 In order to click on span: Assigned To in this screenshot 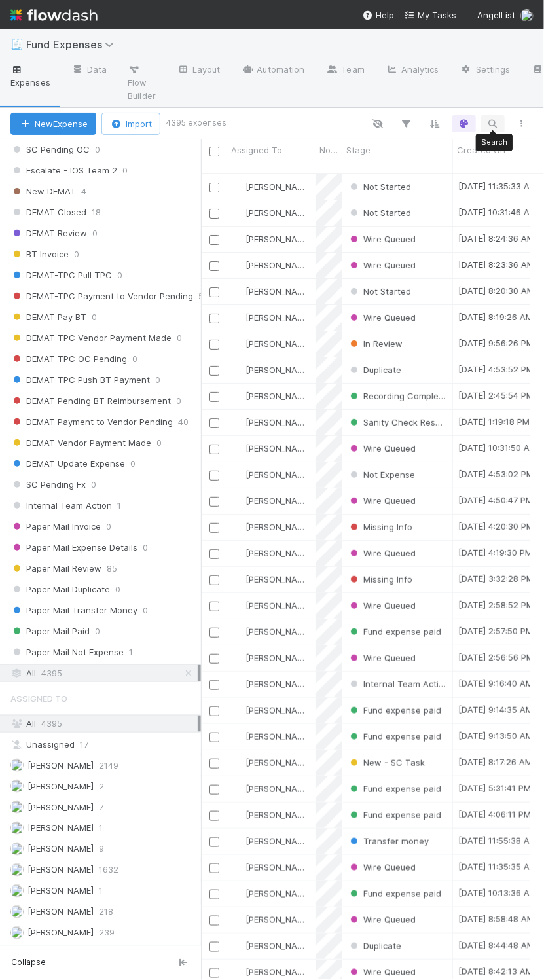, I will do `click(257, 150)`.